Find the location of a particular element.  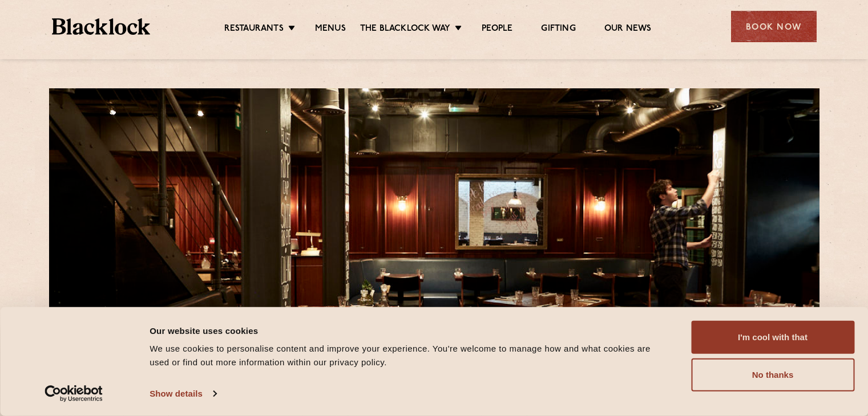

a: Usercentrics Cookiebot - opens in a new window is located at coordinates (73, 394).